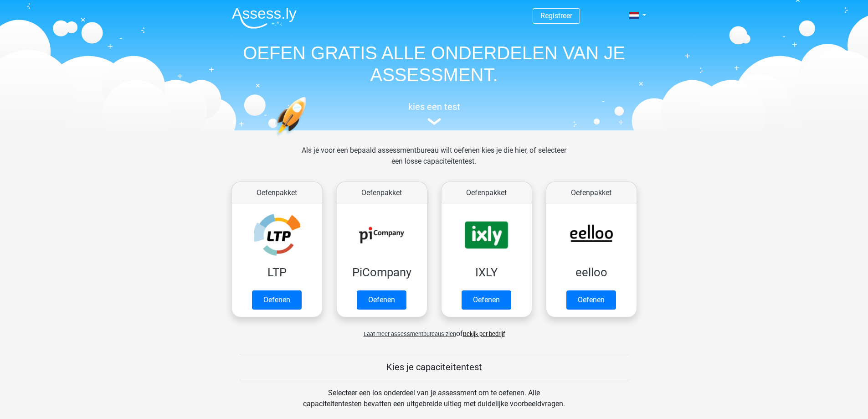 This screenshot has width=868, height=419. I want to click on img: Assessly, so click(264, 18).